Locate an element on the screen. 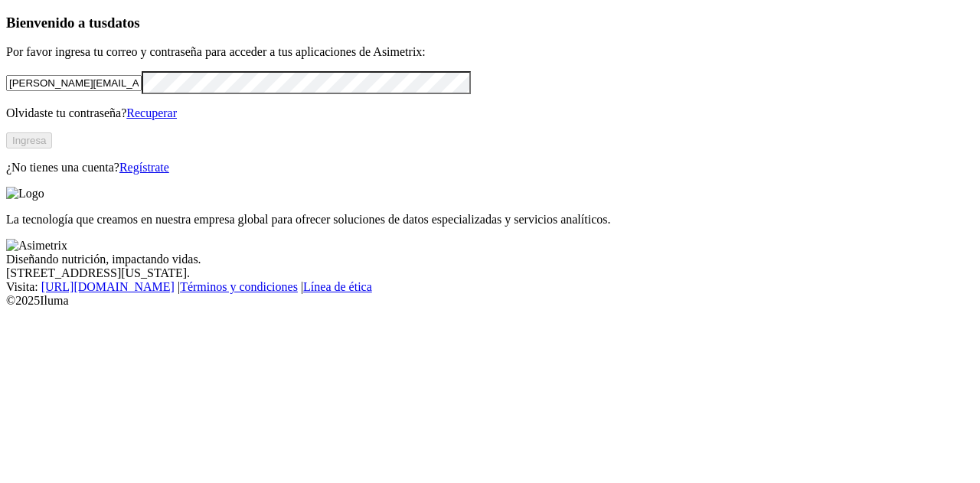  p: Por favor ingresa tu correo y contraseña para acceder a tus aplicaciones de Asimetrix: is located at coordinates (490, 52).